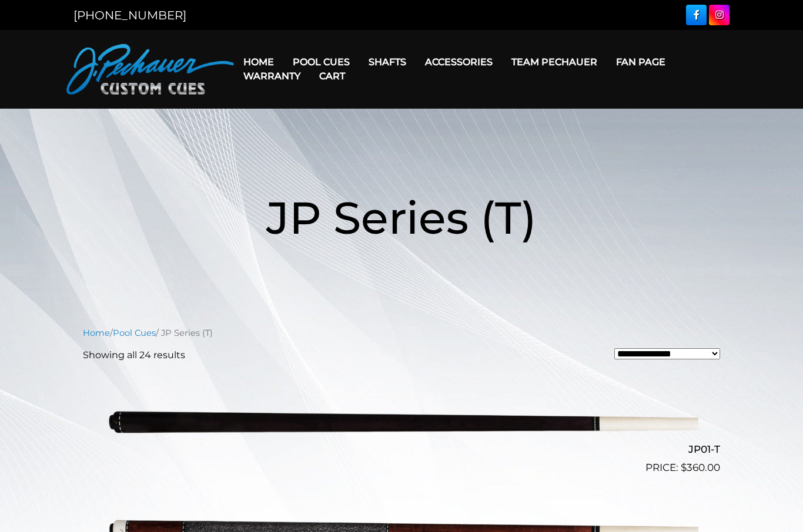  What do you see at coordinates (402, 424) in the screenshot?
I see `a: JP01-T $360.00` at bounding box center [402, 424].